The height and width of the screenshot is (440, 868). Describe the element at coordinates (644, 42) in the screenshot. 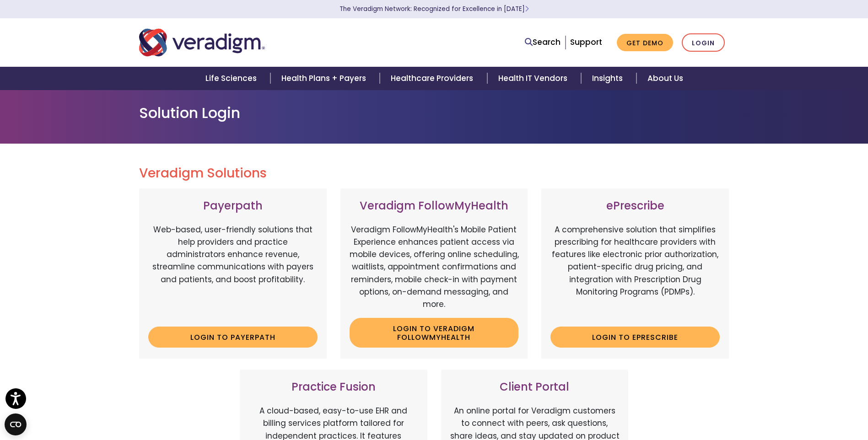

I see `a: Get Demo` at that location.